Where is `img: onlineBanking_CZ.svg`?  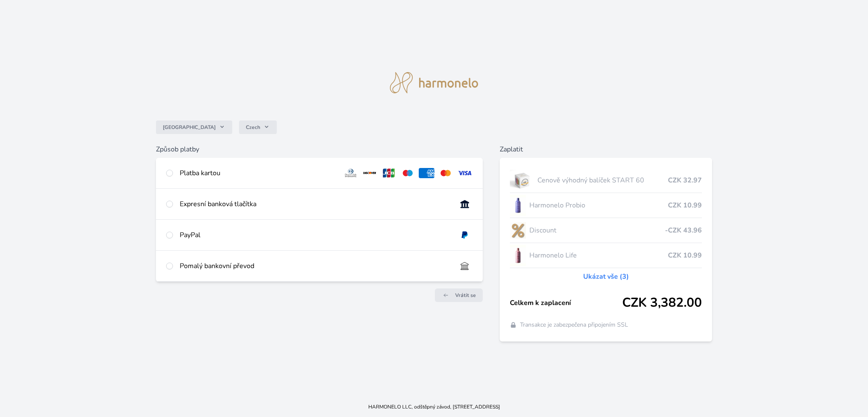 img: onlineBanking_CZ.svg is located at coordinates (465, 204).